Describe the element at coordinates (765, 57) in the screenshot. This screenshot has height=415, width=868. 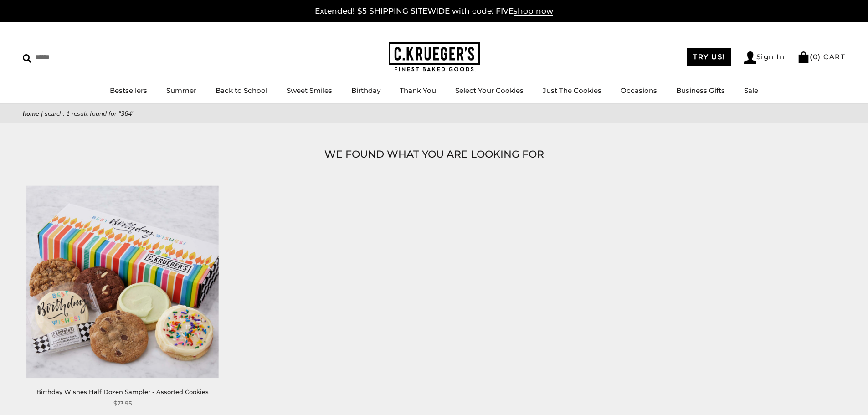
I see `a: Sign In` at that location.